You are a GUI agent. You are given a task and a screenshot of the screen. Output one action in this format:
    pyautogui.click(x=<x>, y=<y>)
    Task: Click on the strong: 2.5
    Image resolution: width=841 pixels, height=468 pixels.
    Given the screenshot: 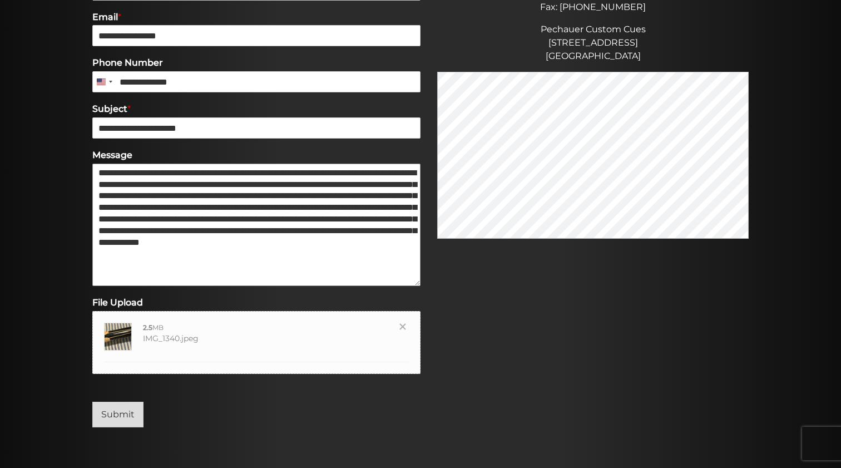 What is the action you would take?
    pyautogui.click(x=147, y=327)
    